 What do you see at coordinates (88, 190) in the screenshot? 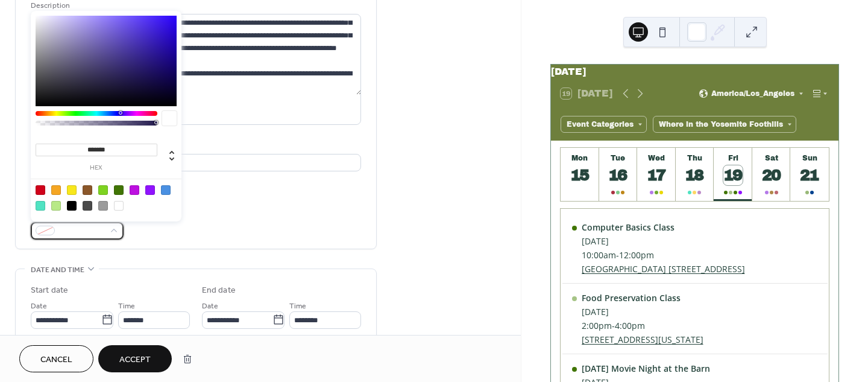
I see `div: #8B572A` at bounding box center [88, 190].